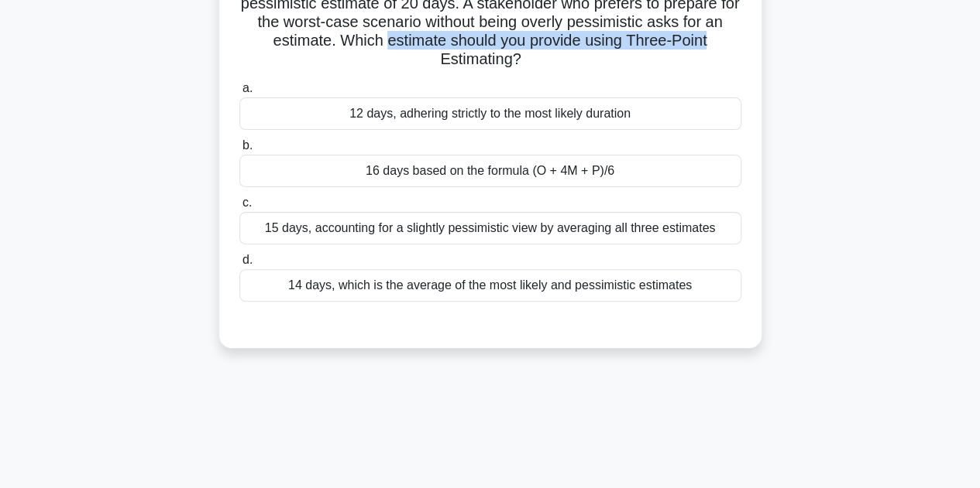 The image size is (980, 488). What do you see at coordinates (490, 114) in the screenshot?
I see `div: 12 days, adhering strictly to the most likely duration` at bounding box center [490, 114].